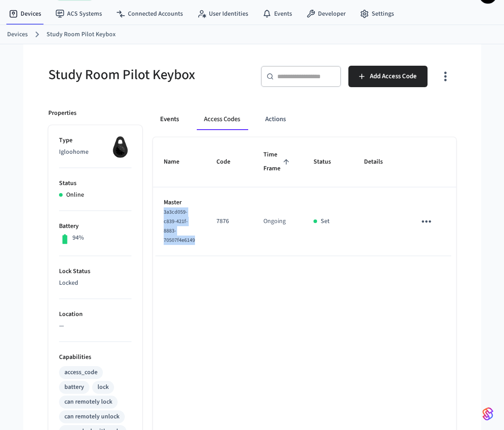 The width and height of the screenshot is (504, 430). I want to click on p: Igloohome, so click(95, 152).